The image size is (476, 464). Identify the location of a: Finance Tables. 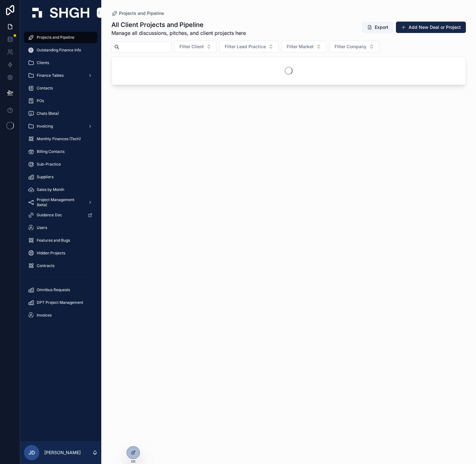
(61, 75).